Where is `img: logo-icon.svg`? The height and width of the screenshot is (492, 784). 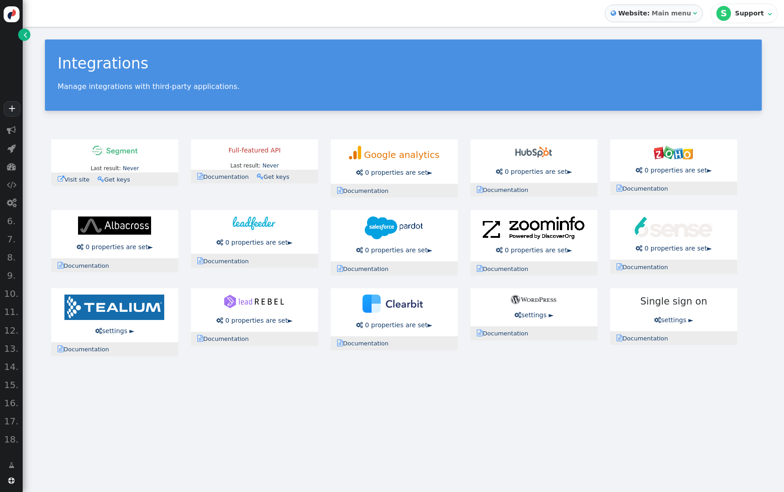
img: logo-icon.svg is located at coordinates (11, 14).